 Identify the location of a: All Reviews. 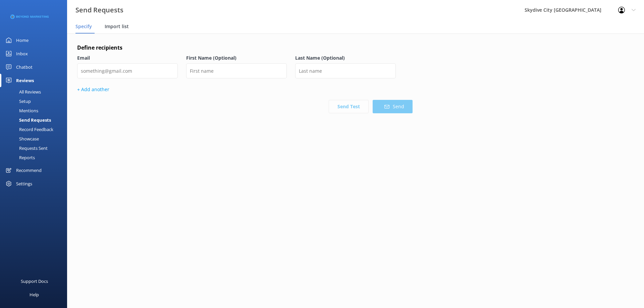
(35, 92).